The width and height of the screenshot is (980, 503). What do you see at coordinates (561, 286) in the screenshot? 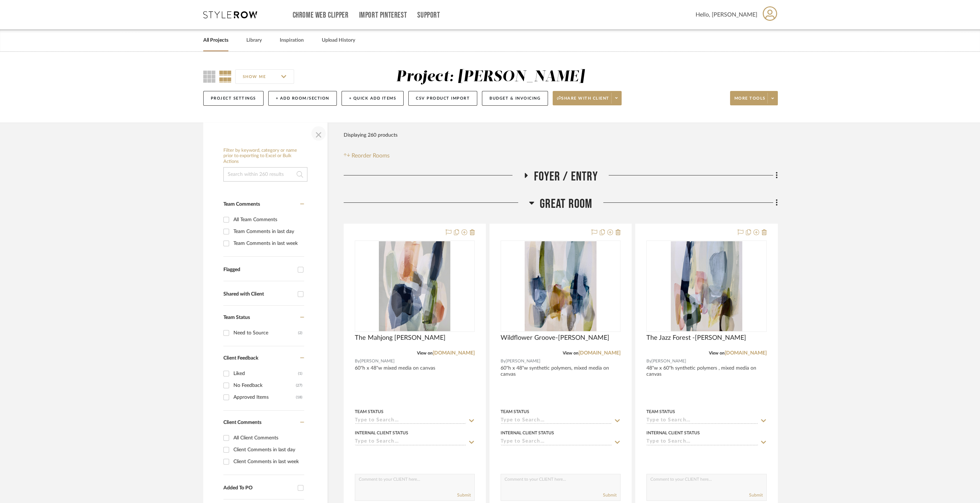
I see `img: Wildflower Groove-Lynn Sanders` at bounding box center [561, 286].